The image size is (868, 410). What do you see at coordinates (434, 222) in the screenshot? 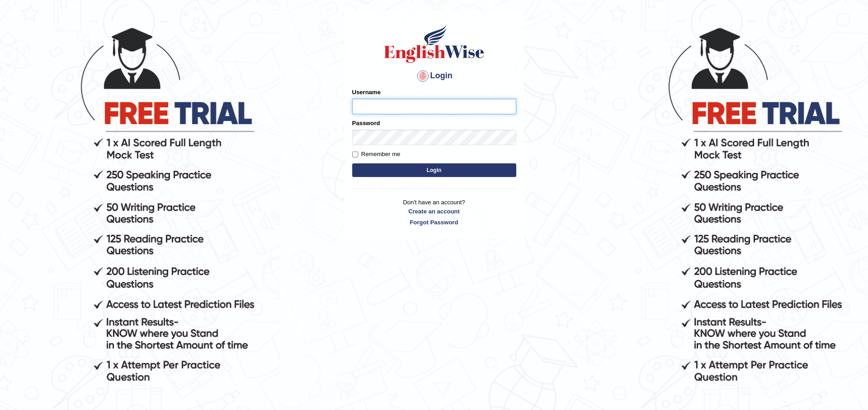
I see `a: Forgot Password` at bounding box center [434, 222].